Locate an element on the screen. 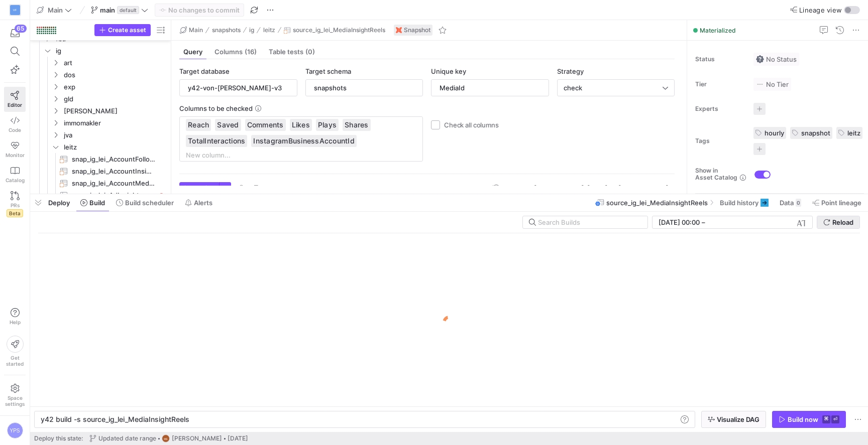 This screenshot has width=868, height=445. span: Code is located at coordinates (15, 130).